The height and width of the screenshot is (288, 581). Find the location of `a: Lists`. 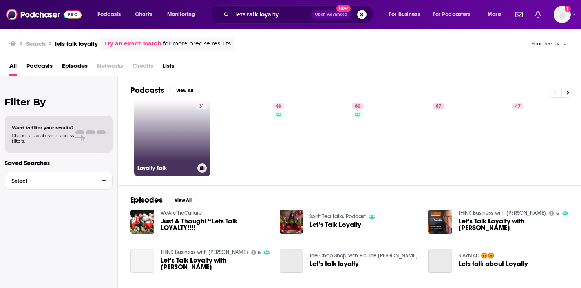

a: Lists is located at coordinates (168, 68).